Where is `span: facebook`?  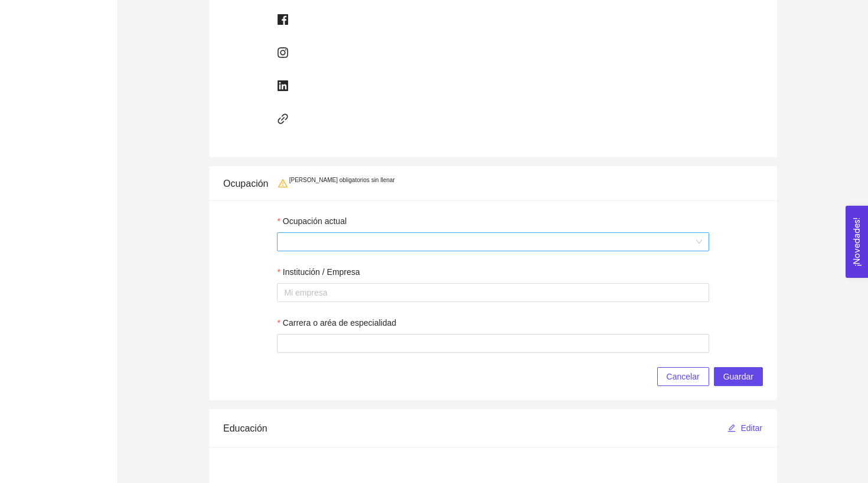
span: facebook is located at coordinates (283, 20).